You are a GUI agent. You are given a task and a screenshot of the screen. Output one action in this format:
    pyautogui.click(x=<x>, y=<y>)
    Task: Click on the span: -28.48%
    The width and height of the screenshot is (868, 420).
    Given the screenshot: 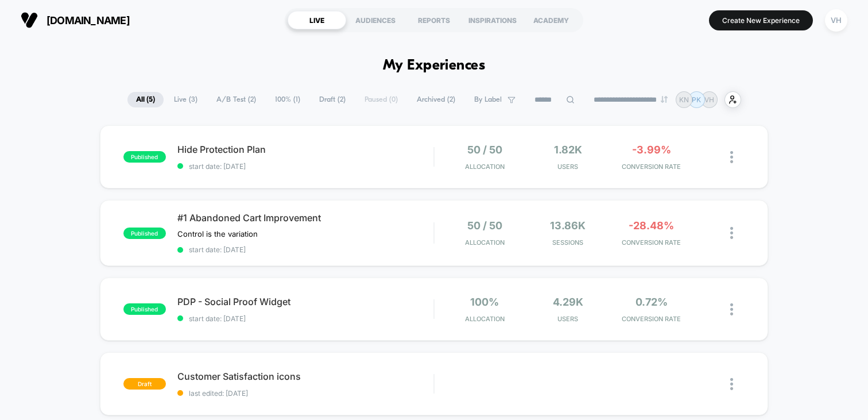 What is the action you would take?
    pyautogui.click(x=651, y=225)
    